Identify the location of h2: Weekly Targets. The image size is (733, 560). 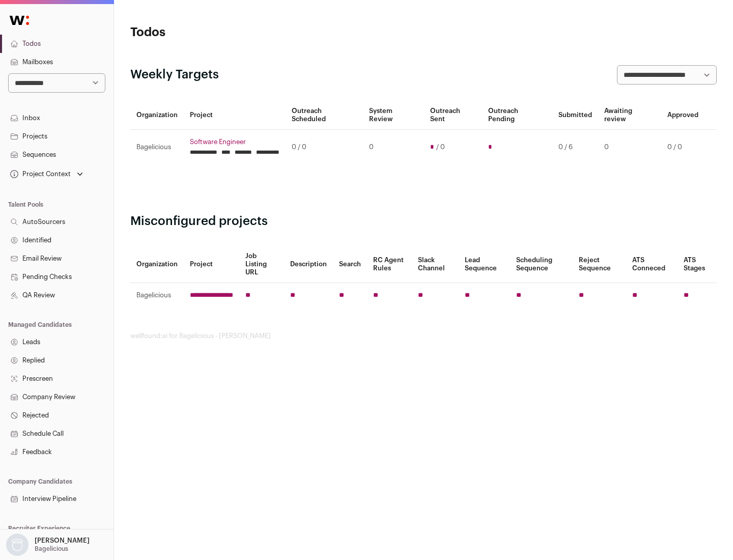
(174, 75).